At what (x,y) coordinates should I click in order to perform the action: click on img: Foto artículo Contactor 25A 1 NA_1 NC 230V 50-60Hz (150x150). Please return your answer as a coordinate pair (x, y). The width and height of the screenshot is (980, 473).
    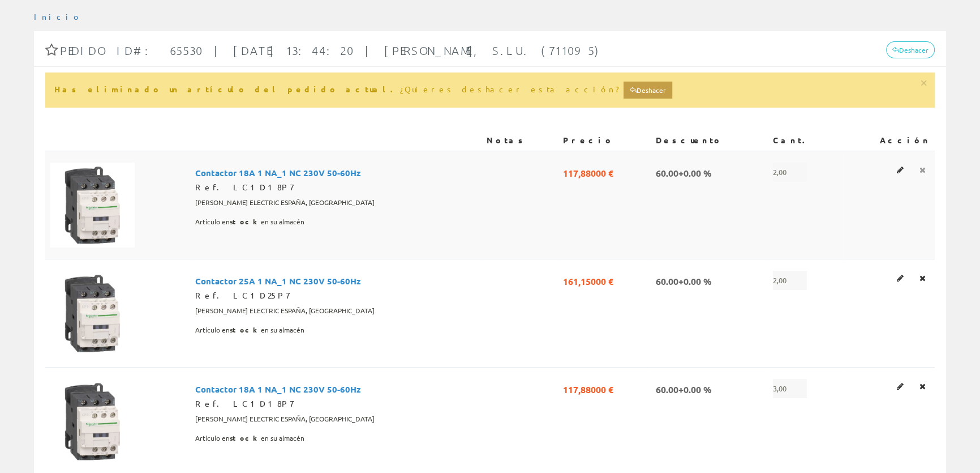
    Looking at the image, I should click on (92, 313).